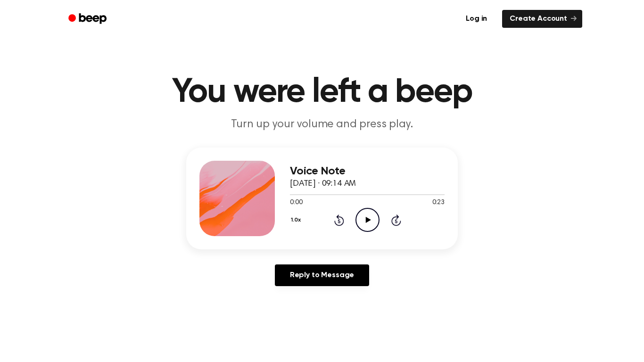 The image size is (644, 362). Describe the element at coordinates (542, 19) in the screenshot. I see `a: Create Account` at that location.